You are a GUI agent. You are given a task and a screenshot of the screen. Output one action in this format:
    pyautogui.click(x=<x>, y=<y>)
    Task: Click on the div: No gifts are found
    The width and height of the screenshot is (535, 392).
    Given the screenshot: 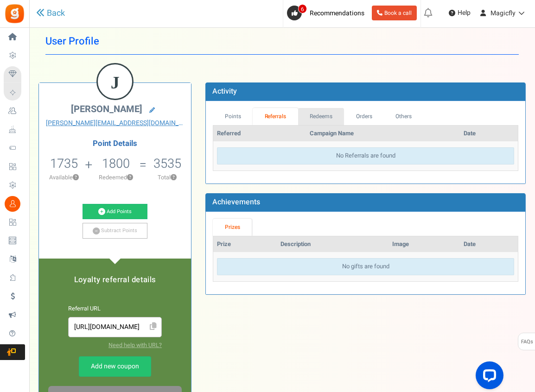 What is the action you would take?
    pyautogui.click(x=365, y=266)
    